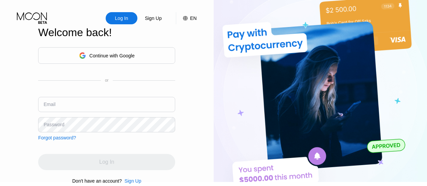  What do you see at coordinates (107, 32) in the screenshot?
I see `div: Welcome back!` at bounding box center [107, 32].